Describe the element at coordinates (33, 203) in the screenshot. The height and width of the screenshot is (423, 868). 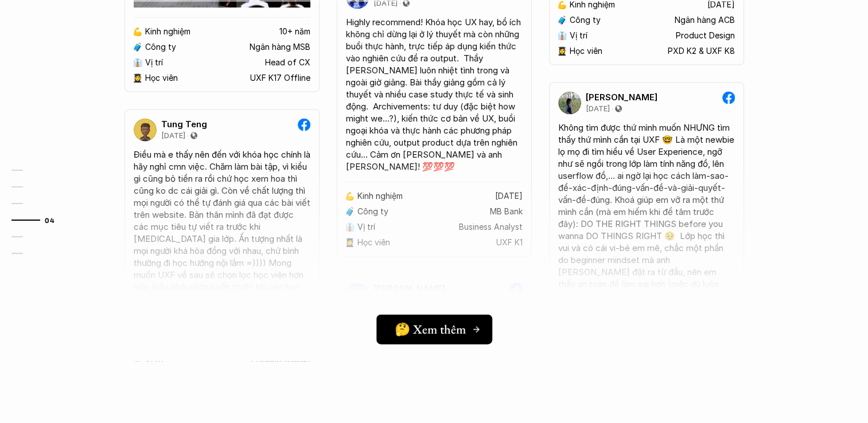
I see `strong: 03` at that location.